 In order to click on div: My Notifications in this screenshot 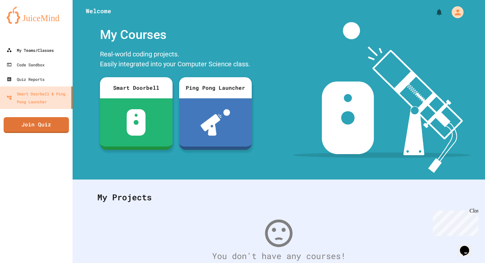, I will do `click(433, 12)`.